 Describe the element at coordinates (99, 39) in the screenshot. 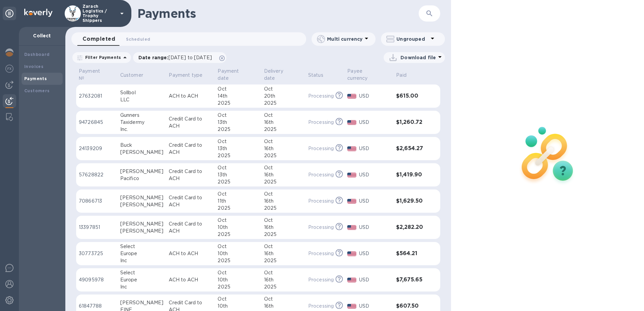

I see `span: Completed` at that location.